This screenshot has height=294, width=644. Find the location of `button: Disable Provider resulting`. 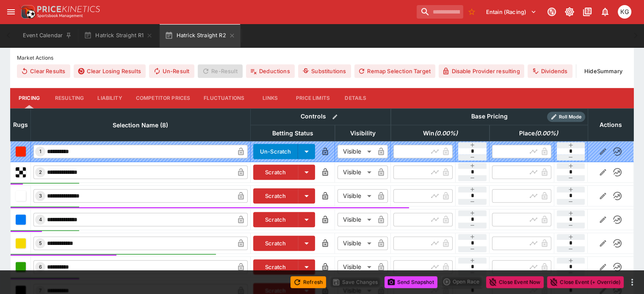

button: Disable Provider resulting is located at coordinates (481, 71).